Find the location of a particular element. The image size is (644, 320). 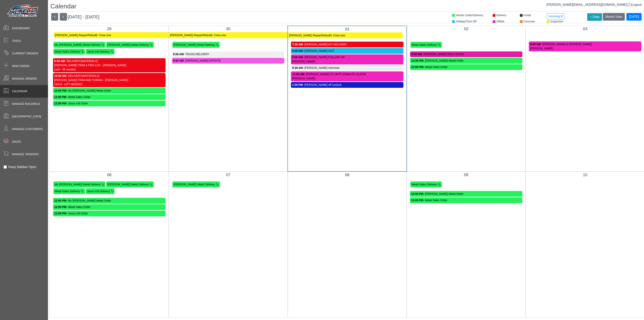

div: ZACH - LIFT NEEDED is located at coordinates (109, 84).